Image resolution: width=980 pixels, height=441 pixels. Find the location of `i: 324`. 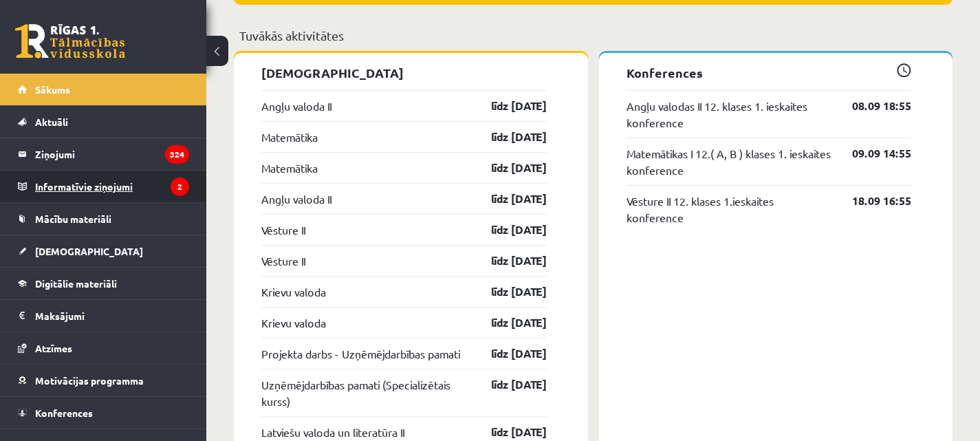

i: 324 is located at coordinates (177, 154).